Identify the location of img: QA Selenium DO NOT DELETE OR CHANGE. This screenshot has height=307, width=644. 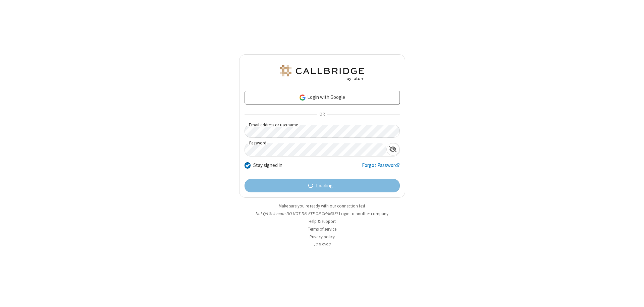
(322, 73).